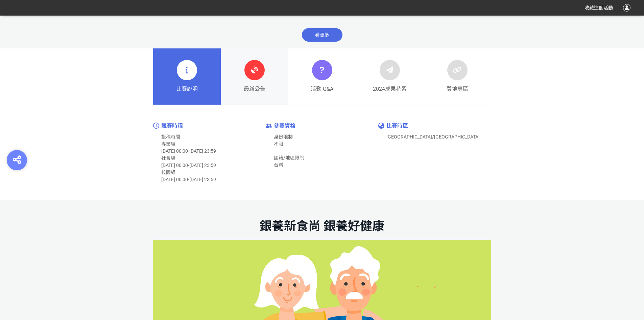 The width and height of the screenshot is (644, 320). Describe the element at coordinates (254, 76) in the screenshot. I see `a: 最新公告` at that location.